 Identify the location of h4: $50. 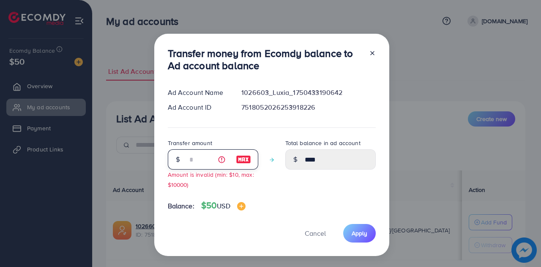
(223, 206).